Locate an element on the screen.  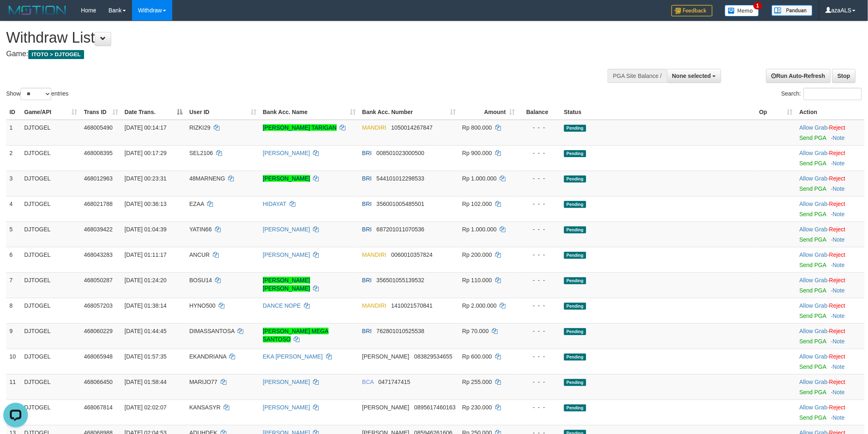
span: BCA is located at coordinates (367, 382).